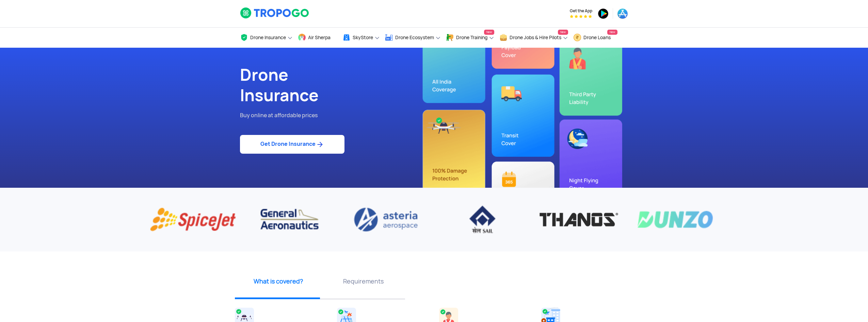 This screenshot has height=322, width=868. Describe the element at coordinates (534, 37) in the screenshot. I see `a: Drone Jobs & Hire PilotsNew` at that location.